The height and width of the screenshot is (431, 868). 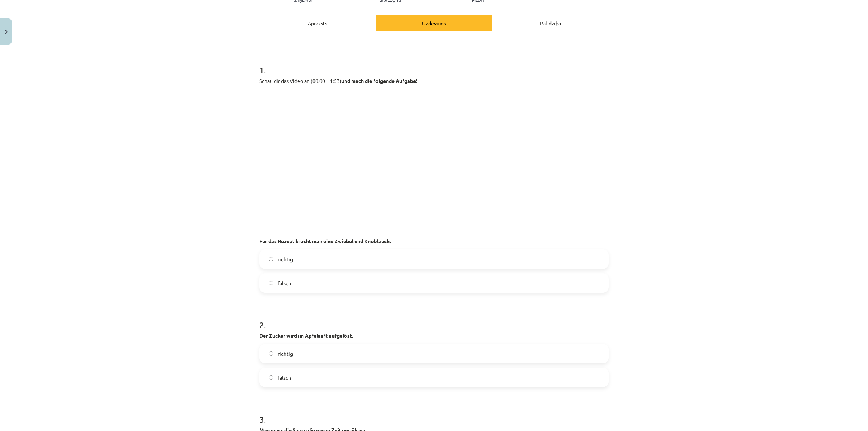 What do you see at coordinates (434, 413) in the screenshot?
I see `h1: 3 .` at bounding box center [434, 413].